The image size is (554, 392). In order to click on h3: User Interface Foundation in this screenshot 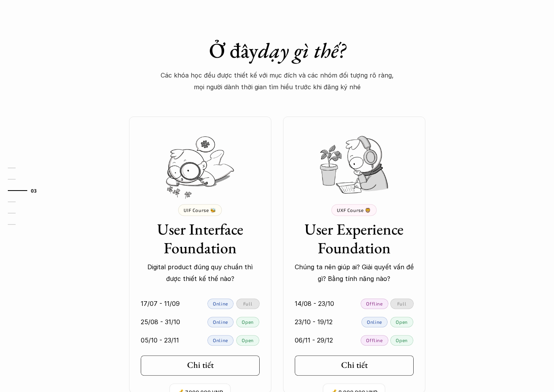, I will do `click(200, 239)`.